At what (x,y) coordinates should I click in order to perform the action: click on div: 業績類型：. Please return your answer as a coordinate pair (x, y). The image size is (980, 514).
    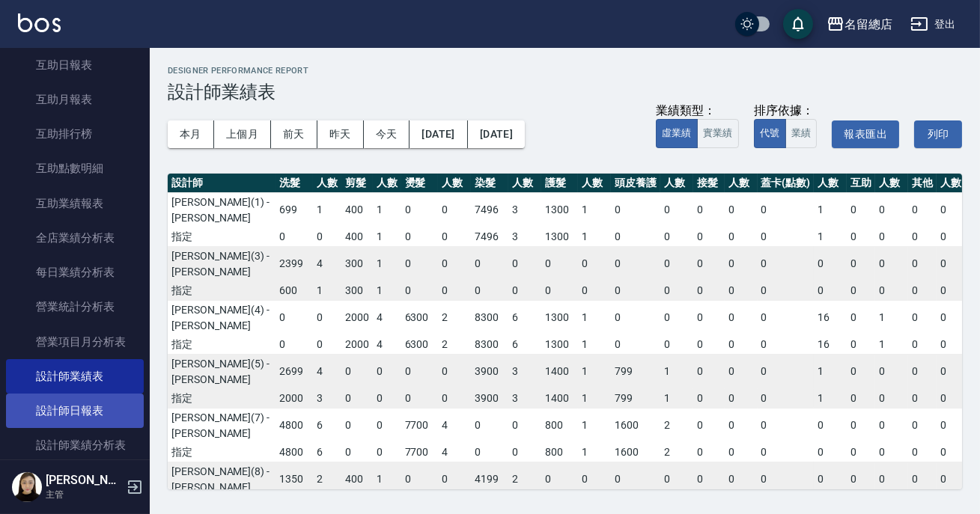
    Looking at the image, I should click on (697, 111).